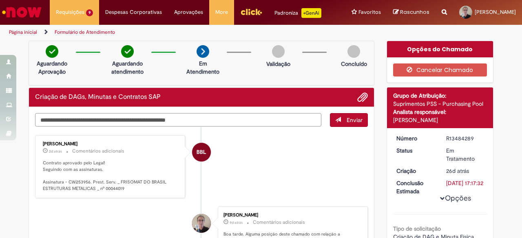 This screenshot has width=522, height=238. What do you see at coordinates (236, 223) in the screenshot?
I see `span: 9d atrás` at bounding box center [236, 223].